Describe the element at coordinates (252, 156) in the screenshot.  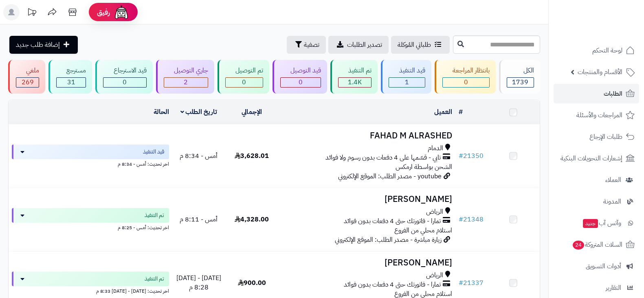
I see `span: 3,628.01` at that location.